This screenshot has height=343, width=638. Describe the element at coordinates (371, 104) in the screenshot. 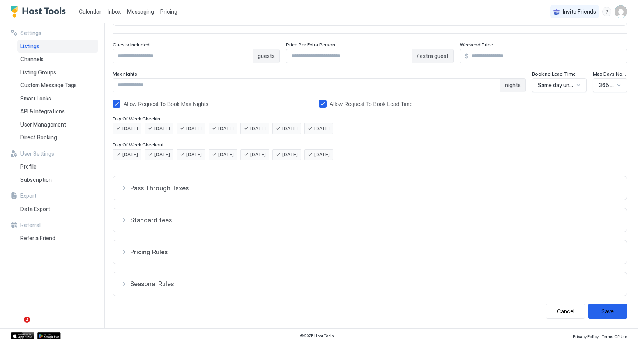

I see `div: Allow Request To Book Lead Time` at that location.